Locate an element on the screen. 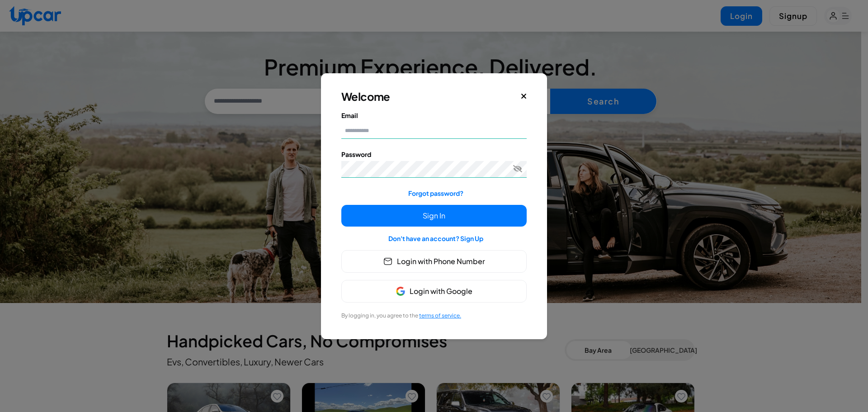 This screenshot has height=412, width=868. a: Forgot password? is located at coordinates (436, 193).